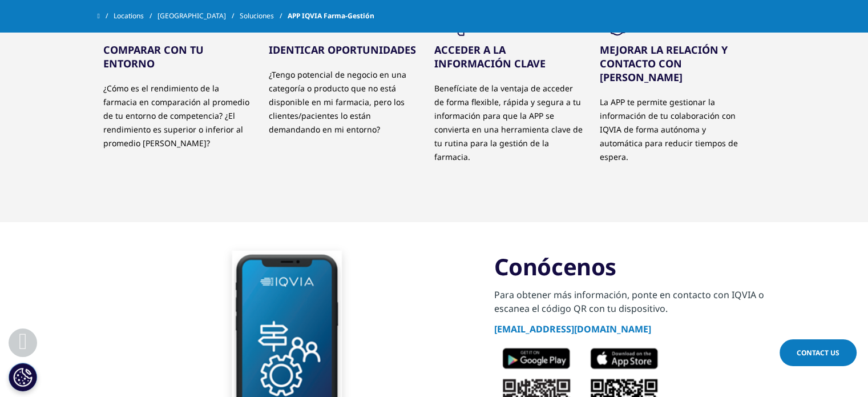 This screenshot has width=868, height=397. Describe the element at coordinates (343, 50) in the screenshot. I see `h3: IDENTICAR OPORTUNIDADES` at that location.